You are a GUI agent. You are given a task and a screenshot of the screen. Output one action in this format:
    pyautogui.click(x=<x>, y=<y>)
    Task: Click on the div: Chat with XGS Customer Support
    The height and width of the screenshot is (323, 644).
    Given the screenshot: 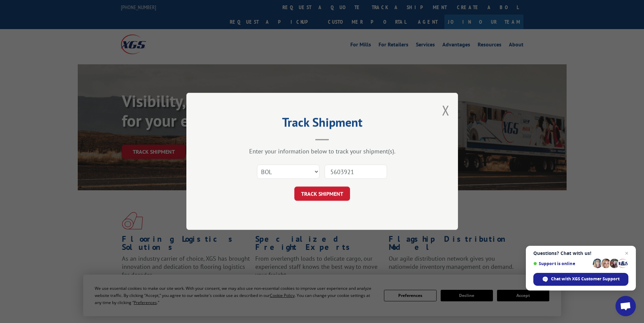 What is the action you would take?
    pyautogui.click(x=580, y=280)
    